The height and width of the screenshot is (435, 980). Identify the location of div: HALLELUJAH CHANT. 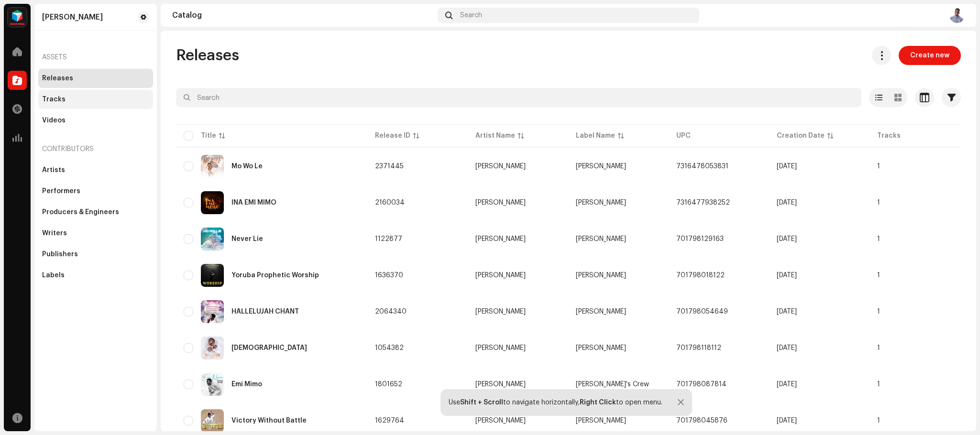
(265, 311).